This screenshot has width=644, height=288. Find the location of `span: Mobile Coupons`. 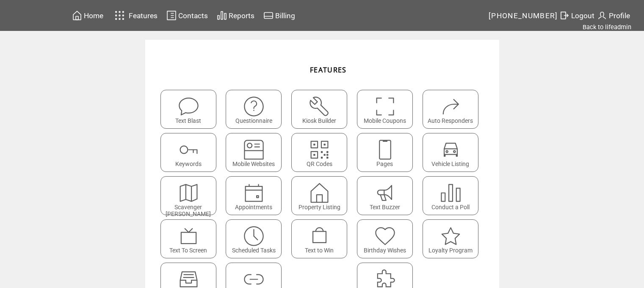

span: Mobile Coupons is located at coordinates (385, 121).